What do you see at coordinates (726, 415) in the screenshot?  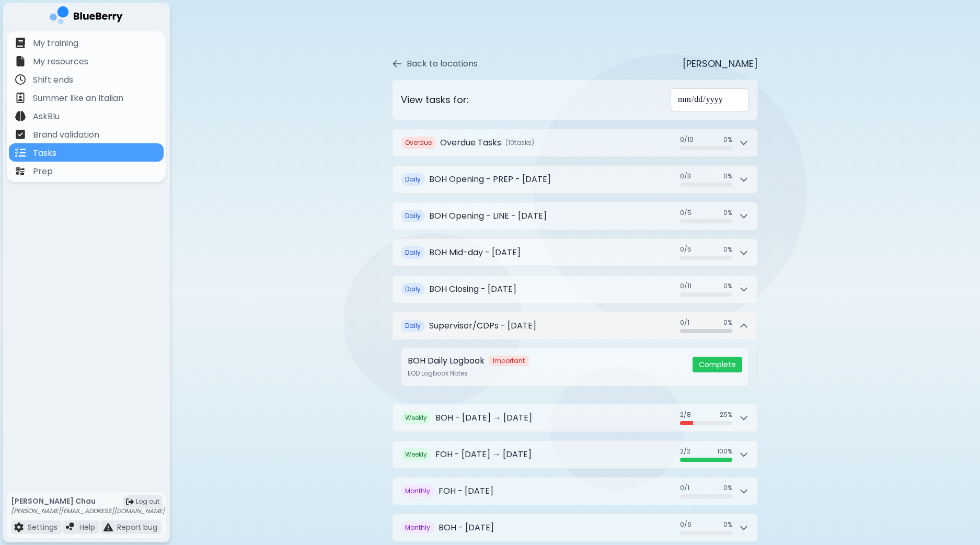 I see `span: 25 %` at bounding box center [726, 415].